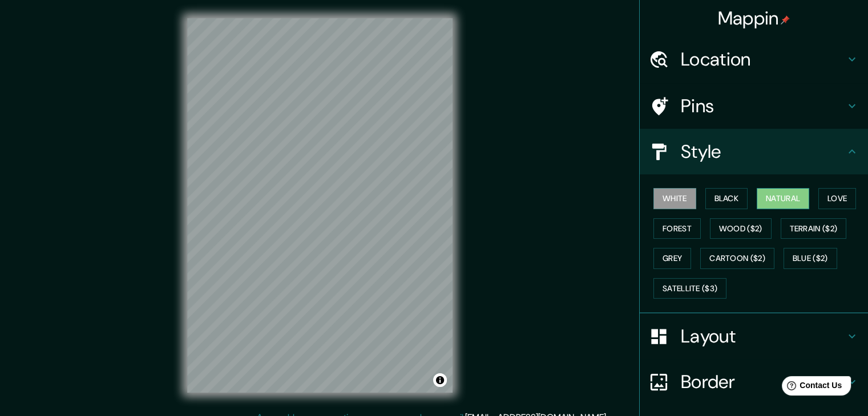  What do you see at coordinates (753, 336) in the screenshot?
I see `div: Layout` at bounding box center [753, 336].